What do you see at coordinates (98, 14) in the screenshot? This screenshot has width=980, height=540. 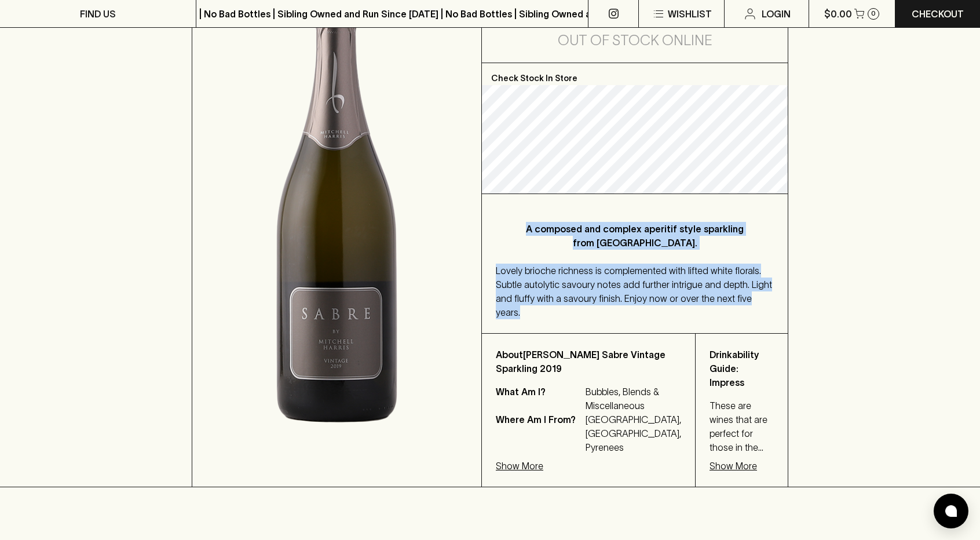 I see `p: FIND US` at bounding box center [98, 14].